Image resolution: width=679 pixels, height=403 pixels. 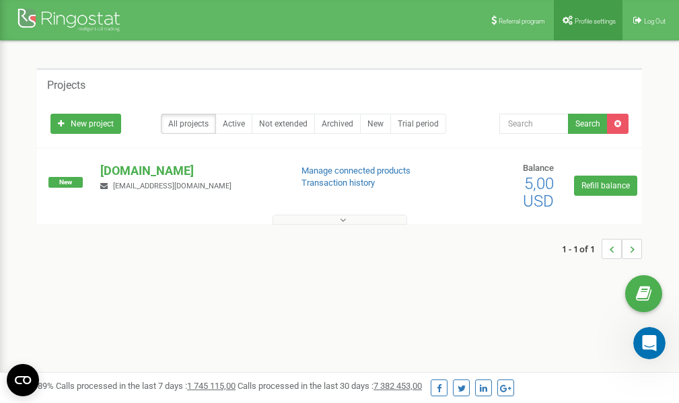 I want to click on a: New, so click(x=375, y=124).